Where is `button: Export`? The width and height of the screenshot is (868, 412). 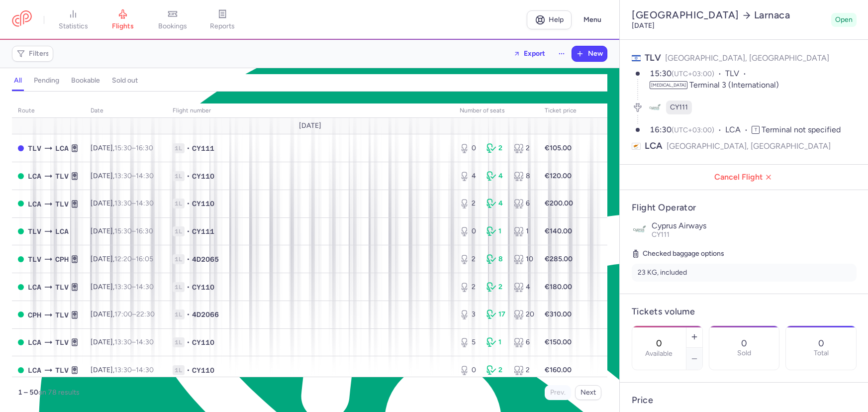 button: Export is located at coordinates (529, 54).